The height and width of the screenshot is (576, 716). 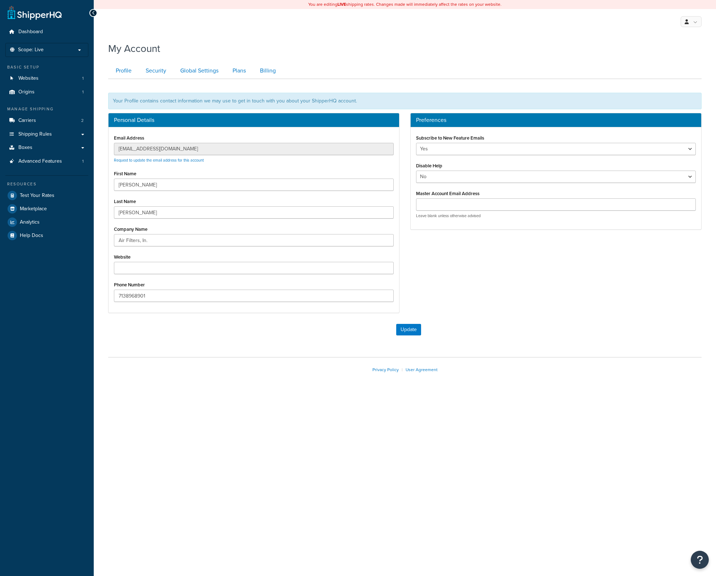 What do you see at coordinates (47, 196) in the screenshot?
I see `a: Test Your Rates` at bounding box center [47, 196].